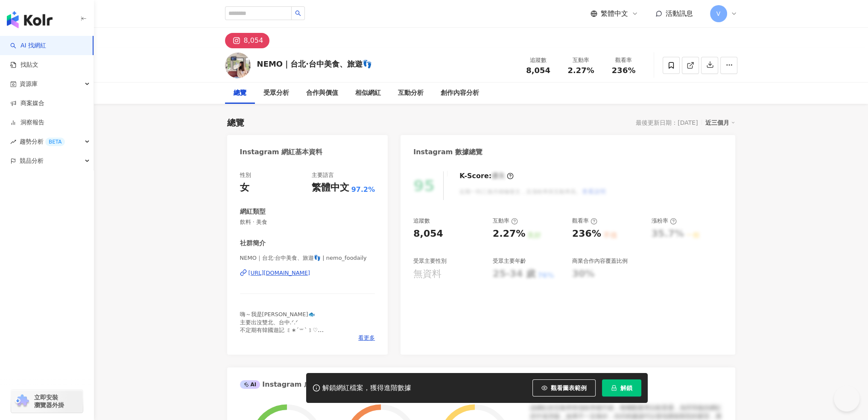 Image resolution: width=868 pixels, height=420 pixels. I want to click on div: BETA, so click(55, 142).